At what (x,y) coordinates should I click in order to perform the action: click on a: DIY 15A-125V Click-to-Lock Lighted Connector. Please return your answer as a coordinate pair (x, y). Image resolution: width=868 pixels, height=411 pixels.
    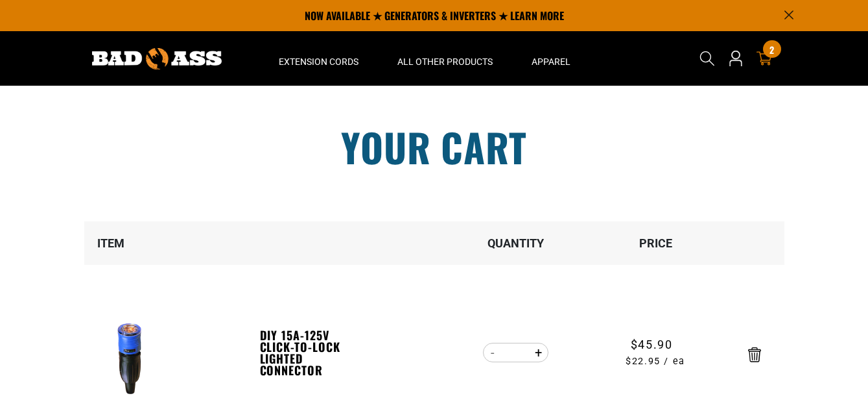
    Looking at the image, I should click on (305, 352).